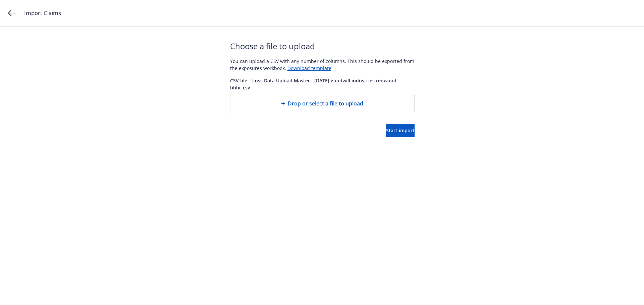 Image resolution: width=644 pixels, height=305 pixels. I want to click on a: Download template, so click(309, 68).